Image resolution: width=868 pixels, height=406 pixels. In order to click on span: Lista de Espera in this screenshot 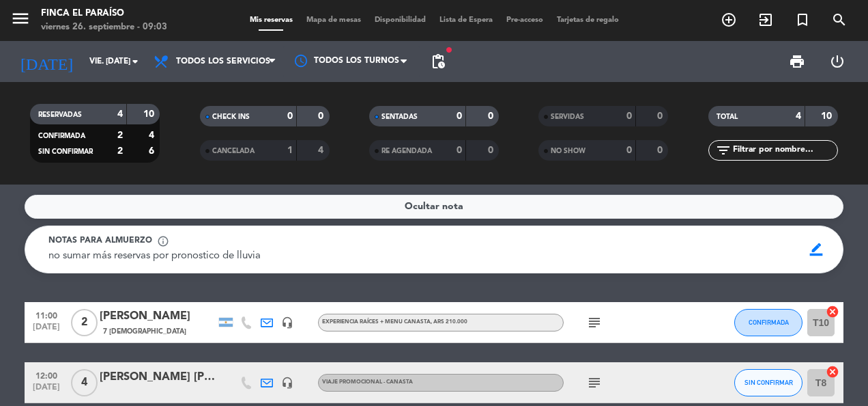, I will do `click(466, 20)`.